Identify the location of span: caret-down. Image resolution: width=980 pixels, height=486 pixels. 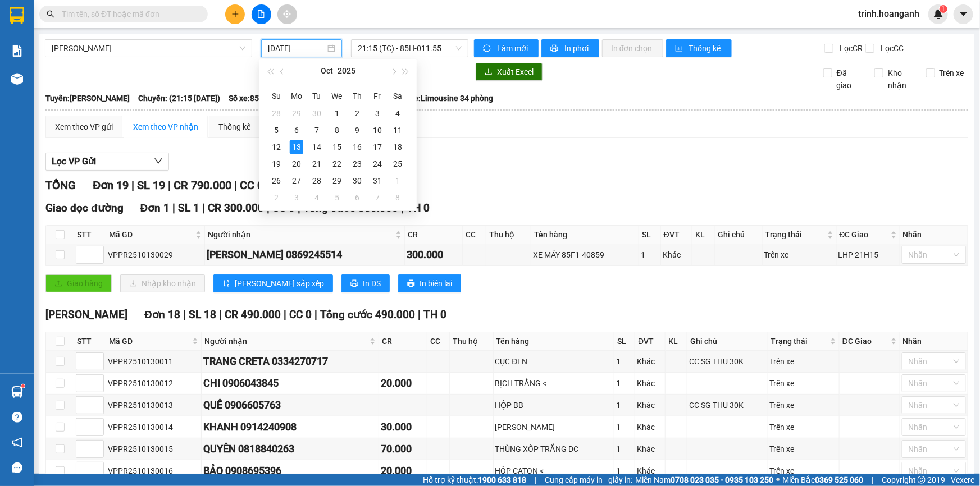
(963, 14).